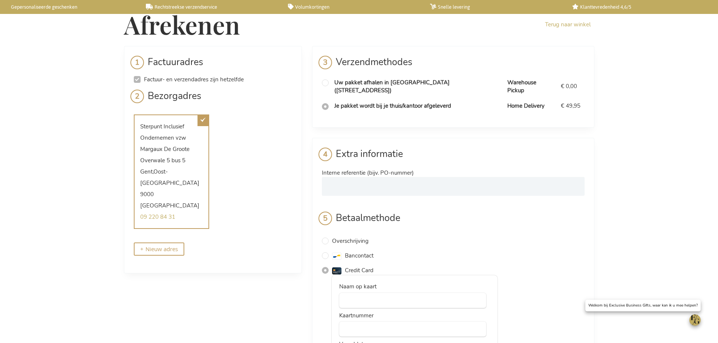  Describe the element at coordinates (495, 7) in the screenshot. I see `a: Snelle levering` at that location.